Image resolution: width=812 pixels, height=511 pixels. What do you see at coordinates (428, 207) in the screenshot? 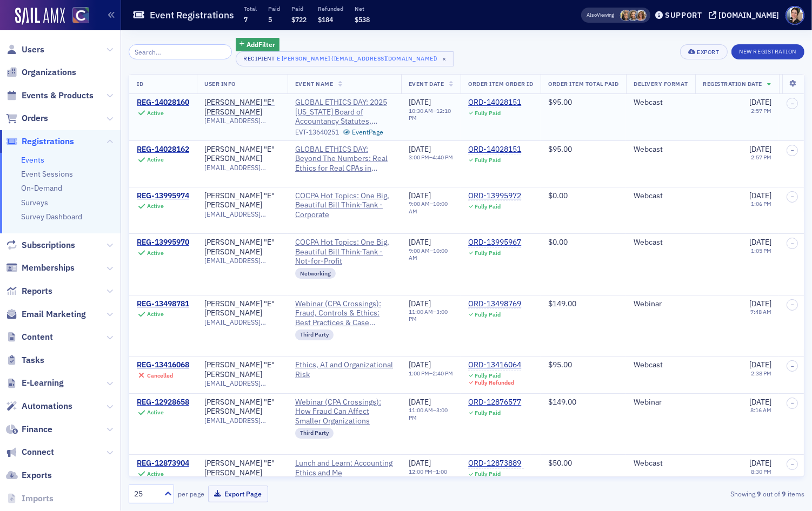
I see `time: 10:00 AM` at bounding box center [428, 207].